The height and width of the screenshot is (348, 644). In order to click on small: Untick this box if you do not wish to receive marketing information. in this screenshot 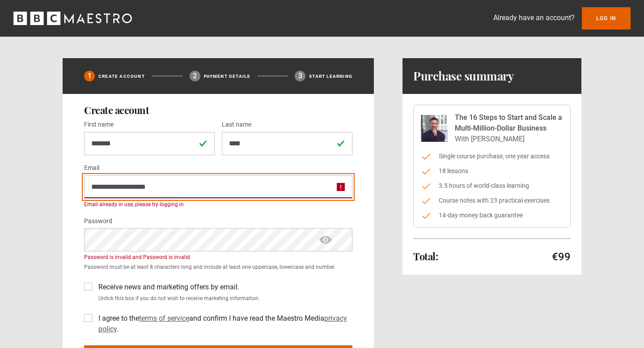, I will do `click(224, 298)`.